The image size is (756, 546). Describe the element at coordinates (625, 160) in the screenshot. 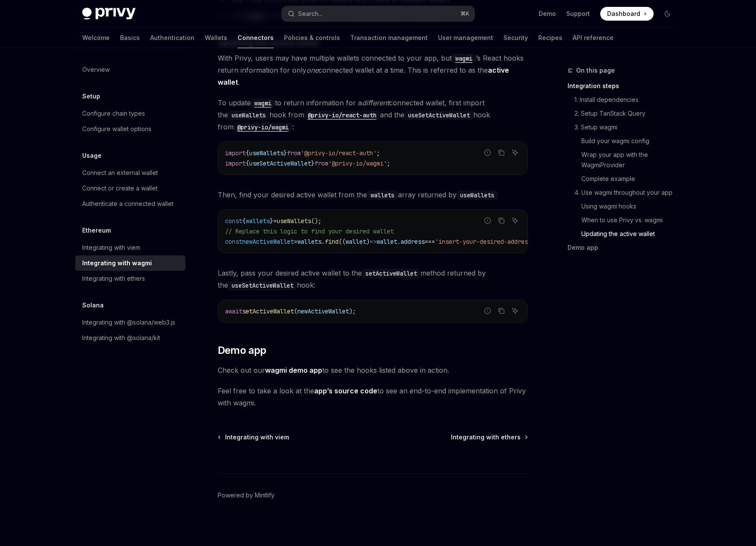

I see `a: Wrap your app with the WagmiProvider` at that location.